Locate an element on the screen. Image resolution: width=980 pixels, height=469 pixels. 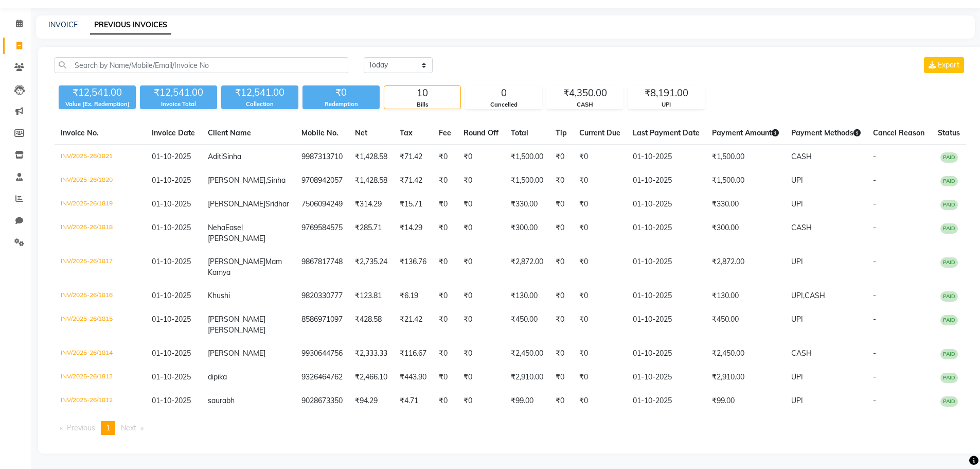
span: Client Name is located at coordinates (229, 133).